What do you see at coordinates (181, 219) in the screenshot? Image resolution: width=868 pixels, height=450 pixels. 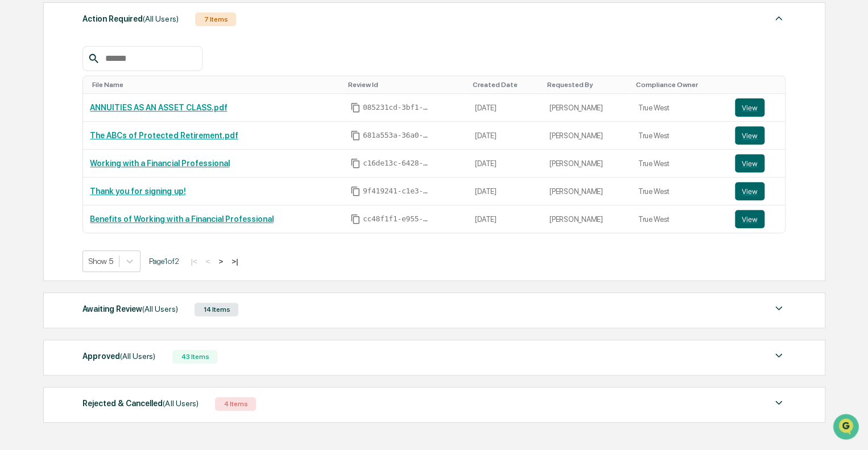 I see `a: Benefits of Working with a Financial Professional` at bounding box center [181, 219].